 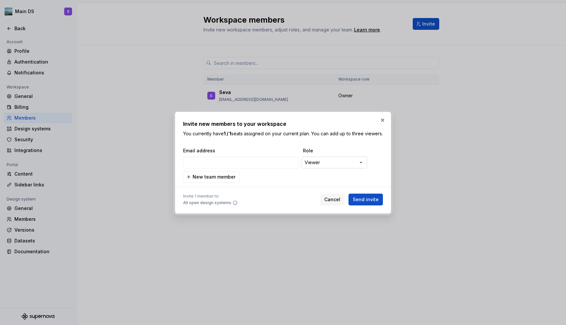 What do you see at coordinates (242, 151) in the screenshot?
I see `span: Email address` at bounding box center [242, 151].